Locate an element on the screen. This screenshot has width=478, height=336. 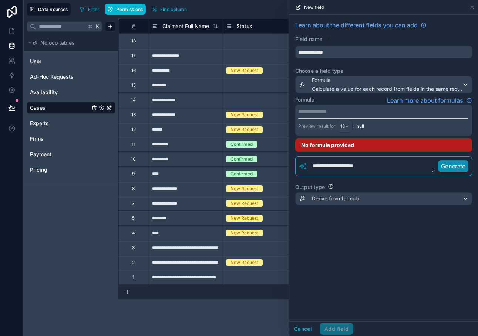
label: Choose a field type is located at coordinates (383, 71).